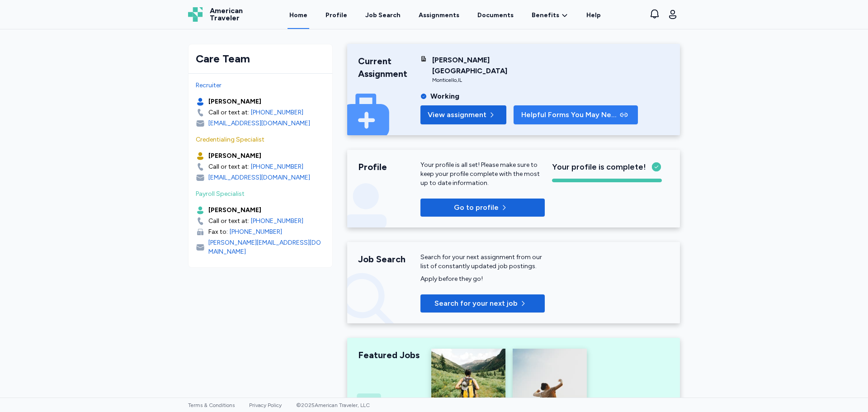 Image resolution: width=868 pixels, height=412 pixels. Describe the element at coordinates (260, 59) in the screenshot. I see `div: Care Team` at that location.